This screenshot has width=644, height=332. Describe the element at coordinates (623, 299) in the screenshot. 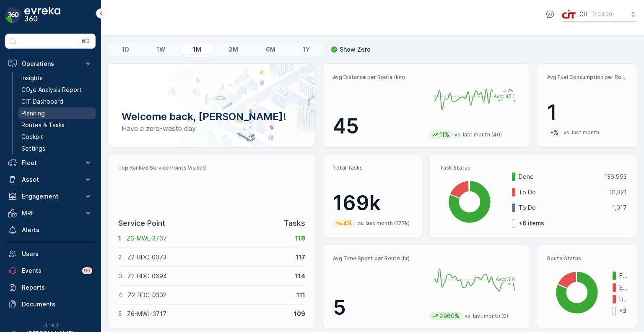

I see `p: Undispatched` at that location.